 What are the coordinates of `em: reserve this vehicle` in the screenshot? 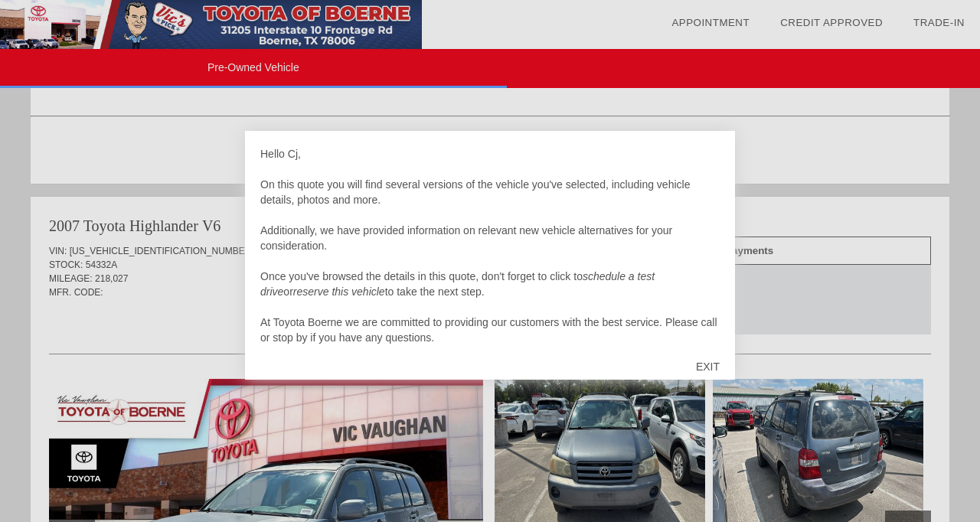 It's located at (339, 292).